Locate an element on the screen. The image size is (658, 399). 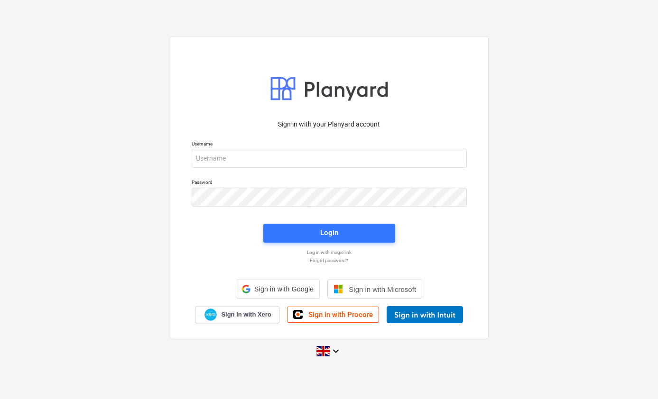
button: Login is located at coordinates (329, 233).